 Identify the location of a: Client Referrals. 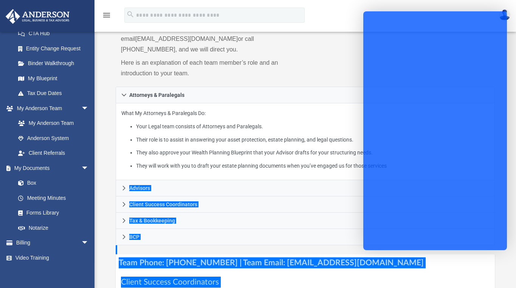
(53, 153).